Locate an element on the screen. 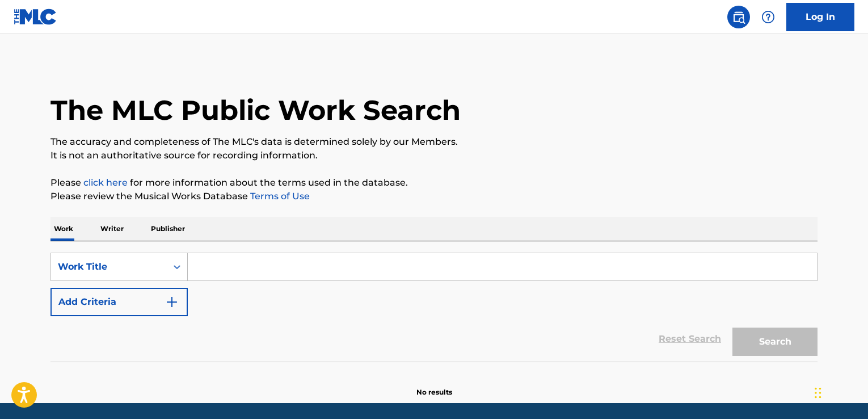  a: Terms of Use is located at coordinates (279, 196).